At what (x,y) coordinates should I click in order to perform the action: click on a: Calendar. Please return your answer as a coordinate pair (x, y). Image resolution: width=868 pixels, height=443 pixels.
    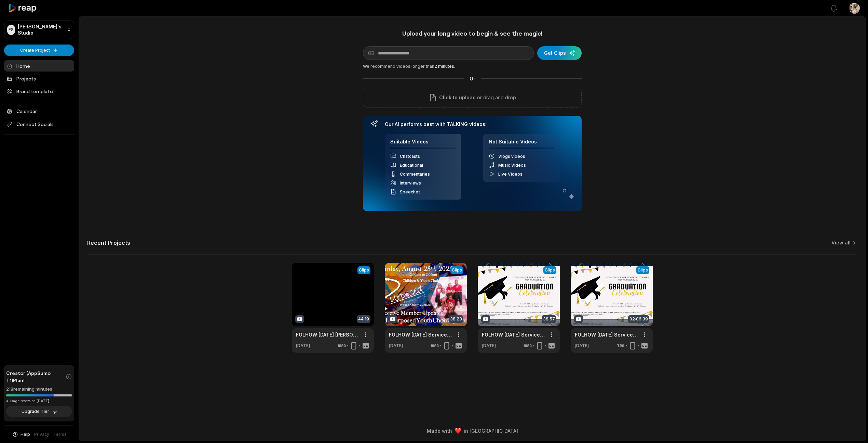
    Looking at the image, I should click on (39, 111).